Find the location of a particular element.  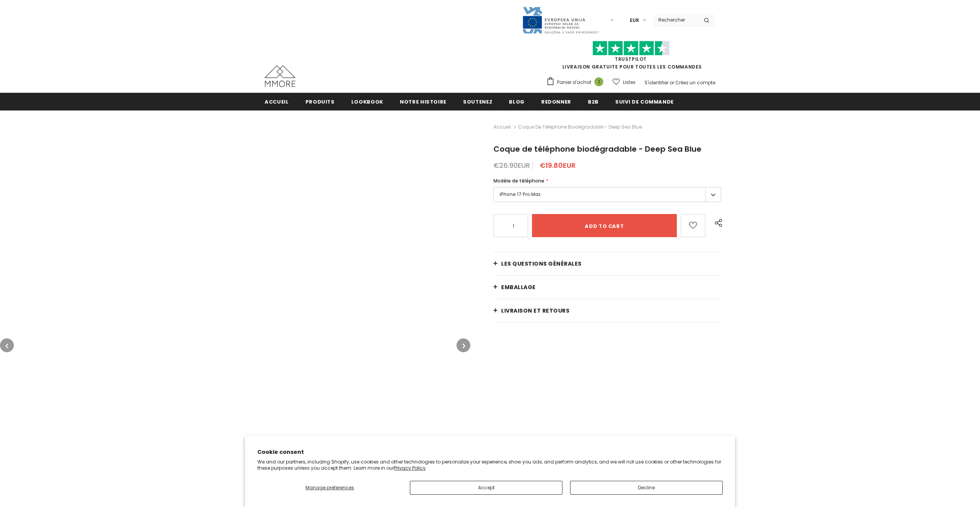

span: Accueil is located at coordinates (277, 102).